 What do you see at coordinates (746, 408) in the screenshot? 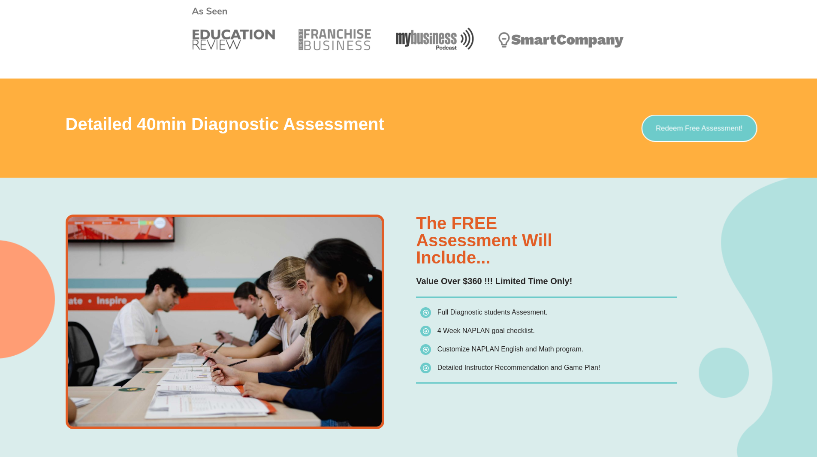
I see `div: Chat Widget` at bounding box center [746, 408].